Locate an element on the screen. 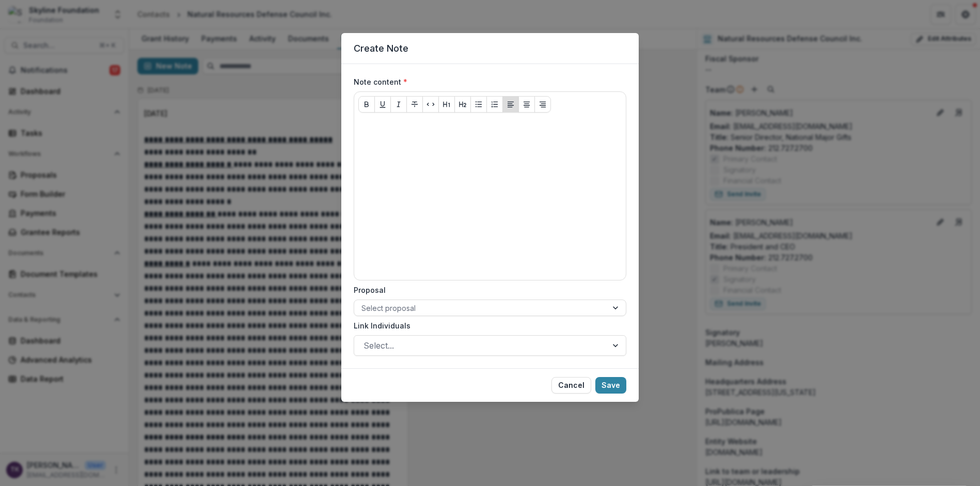 The width and height of the screenshot is (980, 486). button: Underline is located at coordinates (383, 104).